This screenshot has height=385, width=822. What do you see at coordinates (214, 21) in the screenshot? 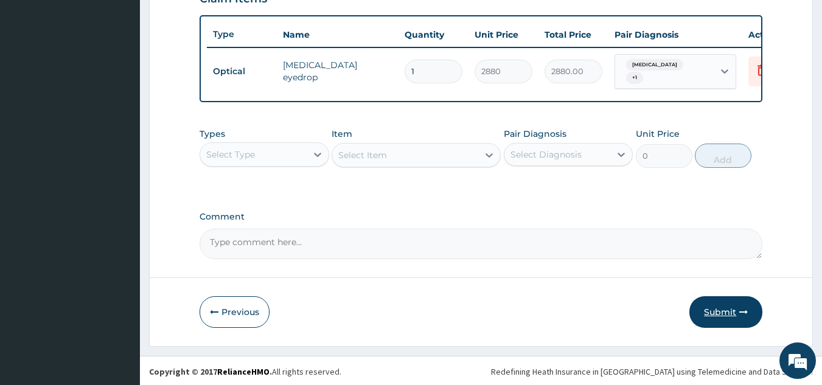
I see `div: Minimize live chat window` at bounding box center [214, 21].